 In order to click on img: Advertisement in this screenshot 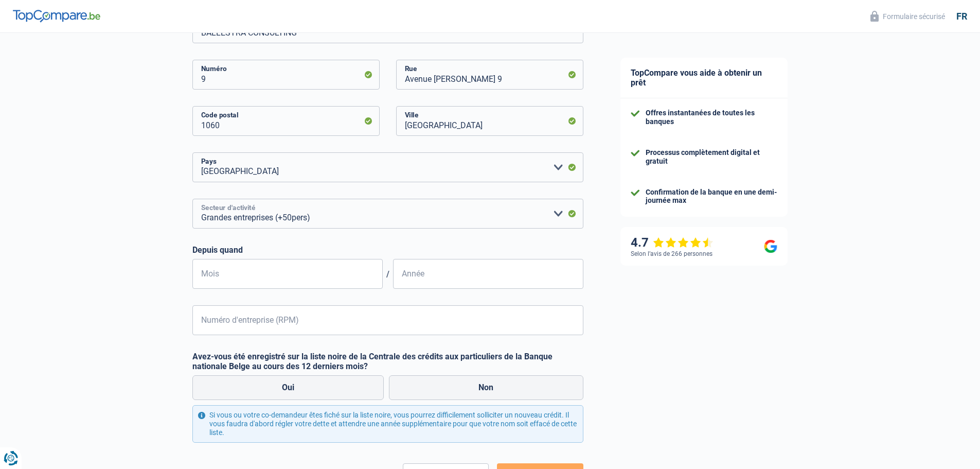, I will do `click(3, 216)`.